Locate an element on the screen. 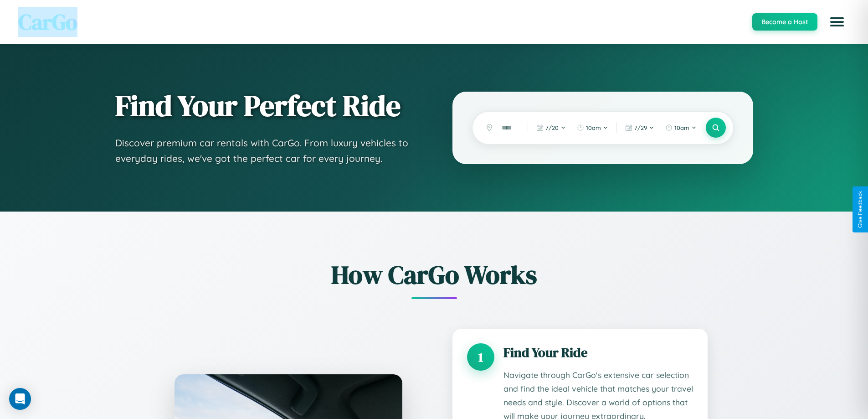  button: Open menu is located at coordinates (837, 22).